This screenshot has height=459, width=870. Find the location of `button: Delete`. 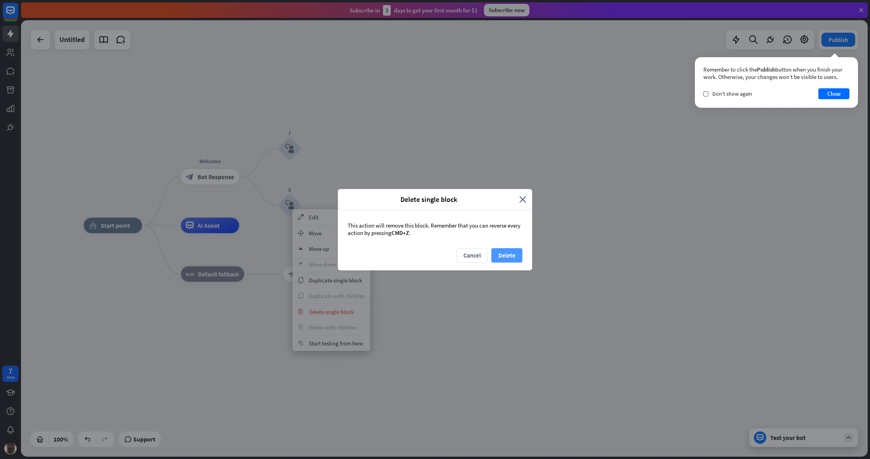

button: Delete is located at coordinates (507, 255).